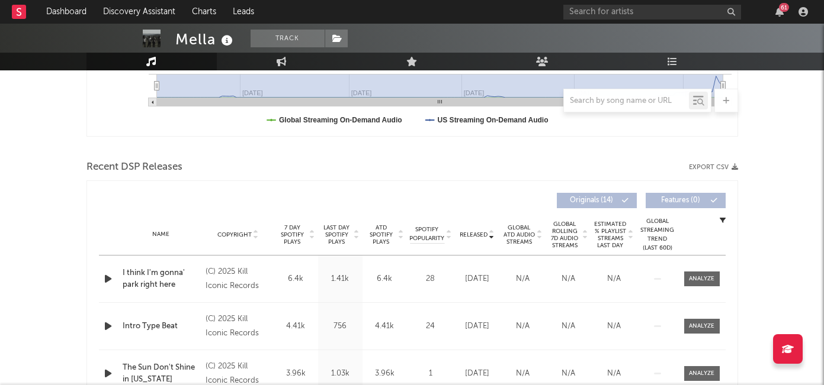 This screenshot has height=385, width=824. I want to click on a: Intro Type Beat, so click(161, 327).